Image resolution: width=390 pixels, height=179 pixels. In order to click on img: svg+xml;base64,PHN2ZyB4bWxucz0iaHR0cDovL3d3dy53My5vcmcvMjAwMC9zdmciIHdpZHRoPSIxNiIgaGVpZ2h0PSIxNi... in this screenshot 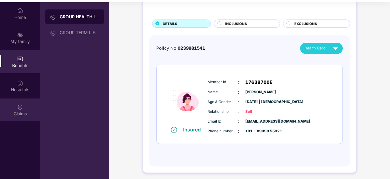, I will do `click(174, 130)`.